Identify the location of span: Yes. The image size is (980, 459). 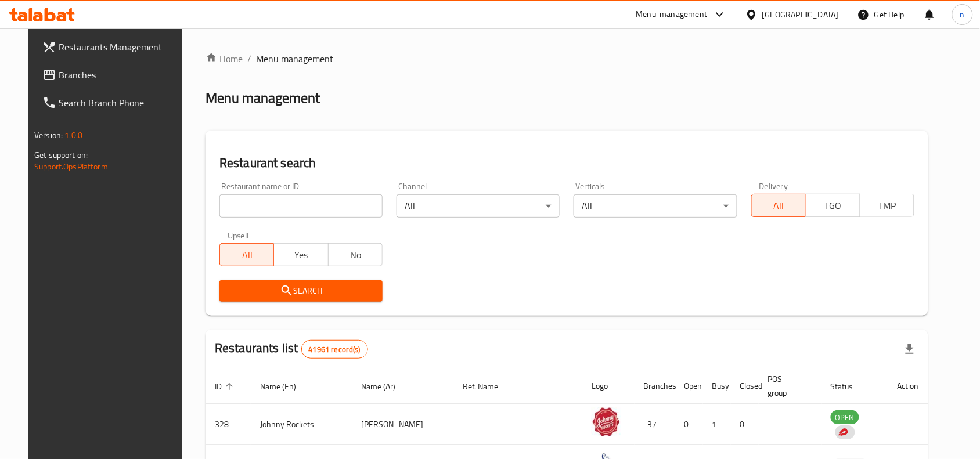
(301, 255).